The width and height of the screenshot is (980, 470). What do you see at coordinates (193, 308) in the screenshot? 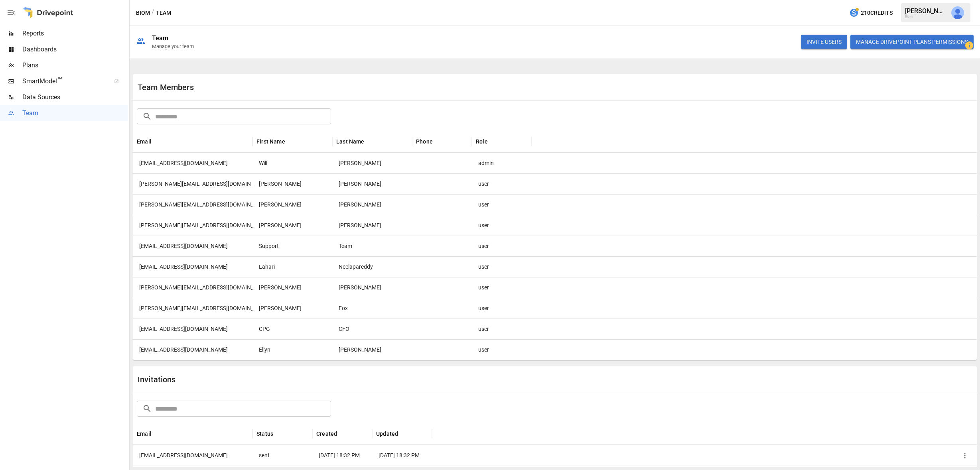
I see `div: neal@getbiom.co` at bounding box center [193, 308].